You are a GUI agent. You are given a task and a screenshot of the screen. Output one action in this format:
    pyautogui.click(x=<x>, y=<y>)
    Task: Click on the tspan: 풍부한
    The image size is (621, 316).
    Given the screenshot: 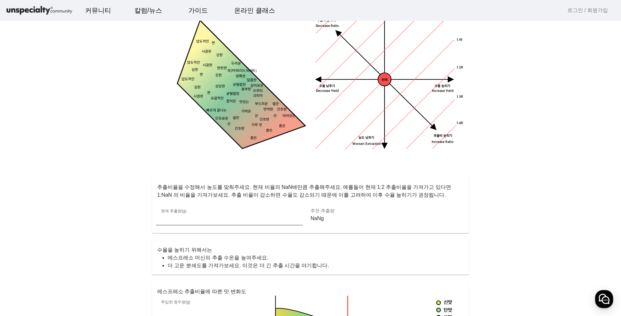 What is the action you would take?
    pyautogui.click(x=246, y=89)
    